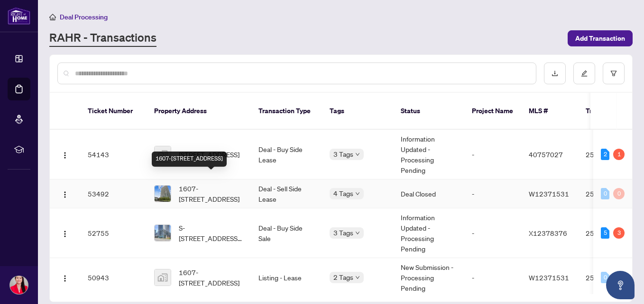 The width and height of the screenshot is (644, 304). What do you see at coordinates (613, 74) in the screenshot?
I see `span: filter` at bounding box center [613, 74].